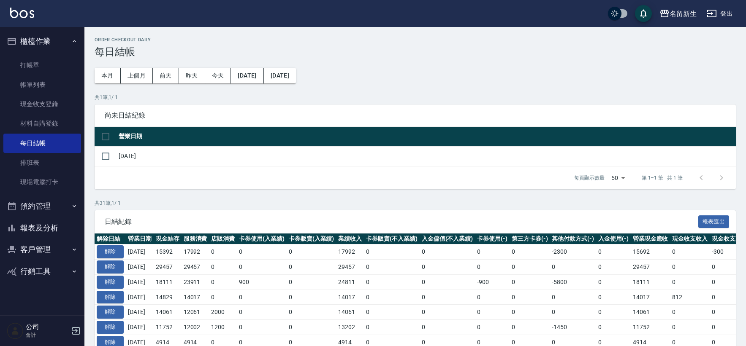 The width and height of the screenshot is (746, 346). Describe the element at coordinates (15, 331) in the screenshot. I see `img: Person` at that location.